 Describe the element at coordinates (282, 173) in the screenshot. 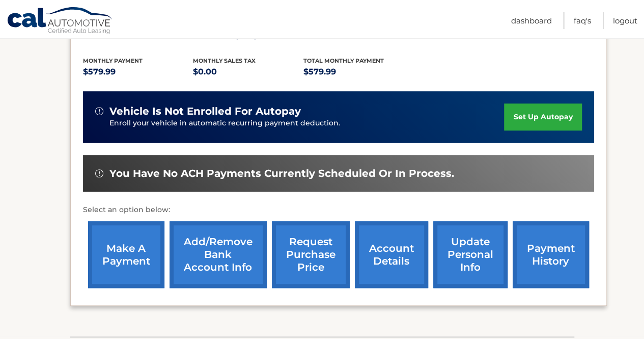

I see `span: You have no ACH payments currently scheduled or in process.` at that location.